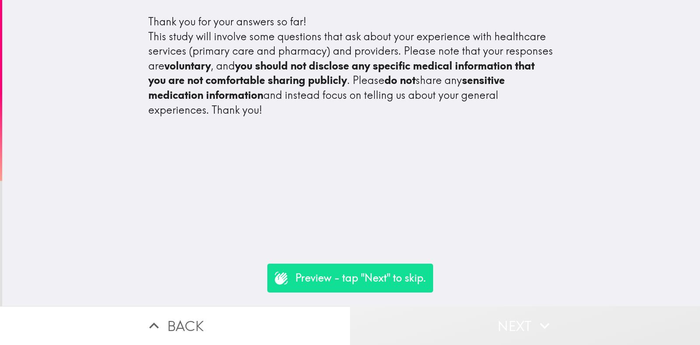  Describe the element at coordinates (525, 325) in the screenshot. I see `button: Next` at that location.